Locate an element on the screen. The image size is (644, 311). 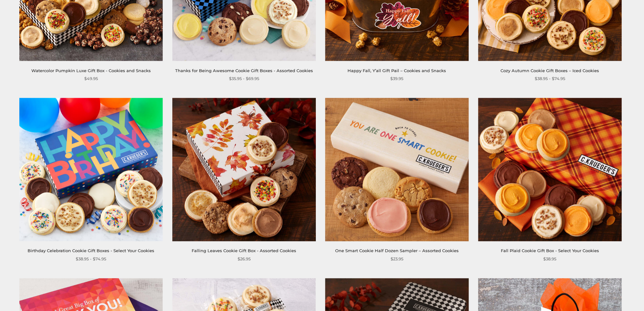
span: $39.95 is located at coordinates (397, 78).